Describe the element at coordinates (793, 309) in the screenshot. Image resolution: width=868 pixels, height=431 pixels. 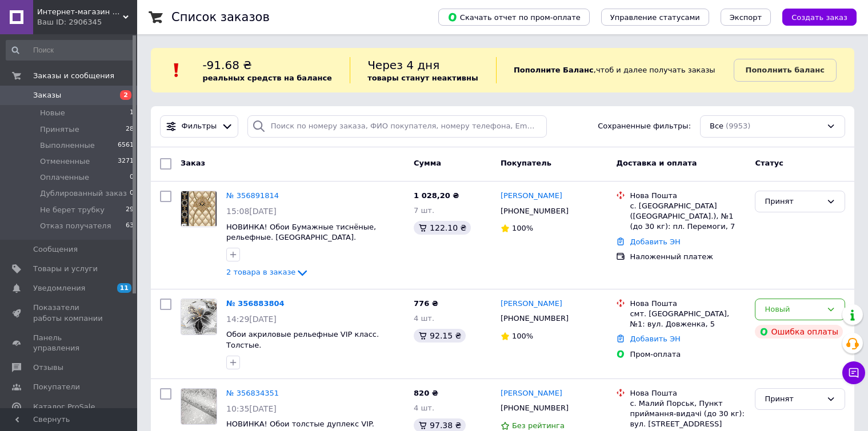
I see `div: Новый` at that location.